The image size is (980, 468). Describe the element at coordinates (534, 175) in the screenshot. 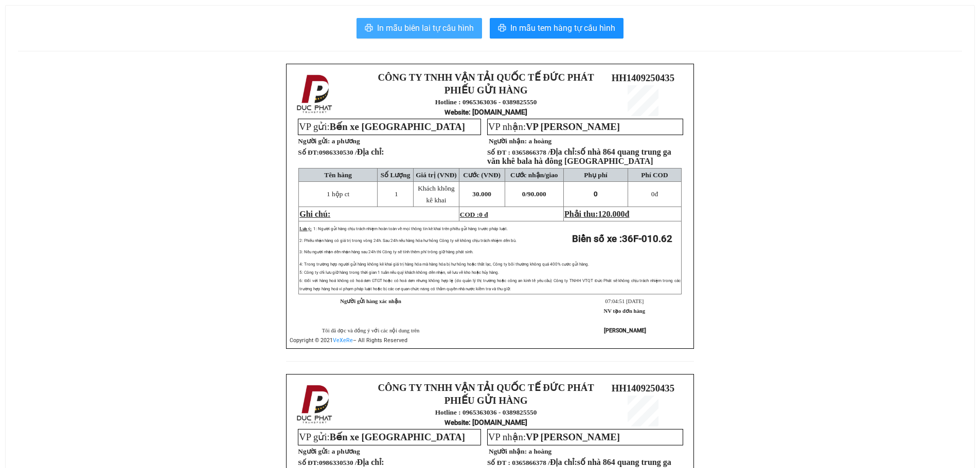

I see `span: Cước nhận/giao` at that location.